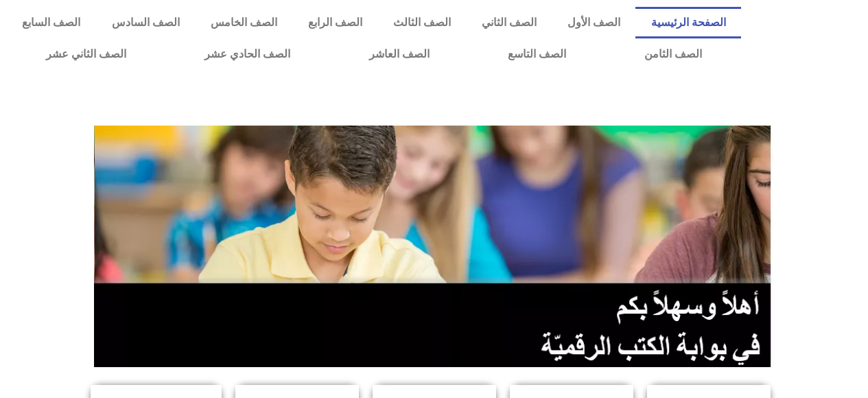 The image size is (868, 398). Describe the element at coordinates (247, 55) in the screenshot. I see `a: الصف الحادي عشر` at that location.